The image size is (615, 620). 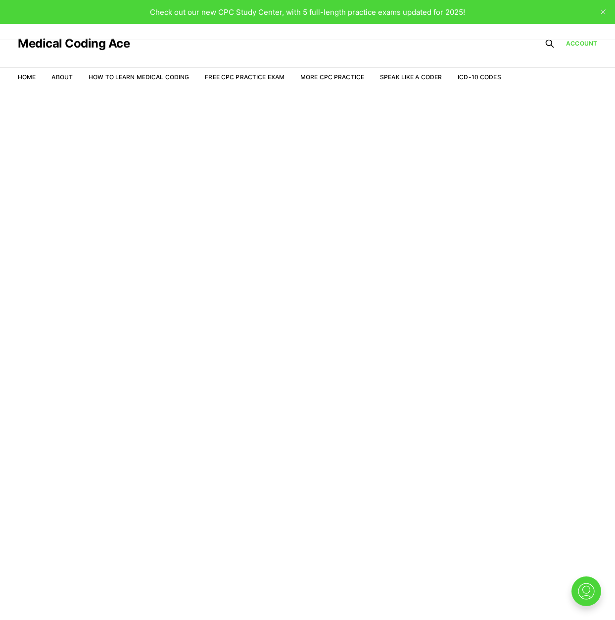 What do you see at coordinates (603, 12) in the screenshot?
I see `button: close` at bounding box center [603, 12].